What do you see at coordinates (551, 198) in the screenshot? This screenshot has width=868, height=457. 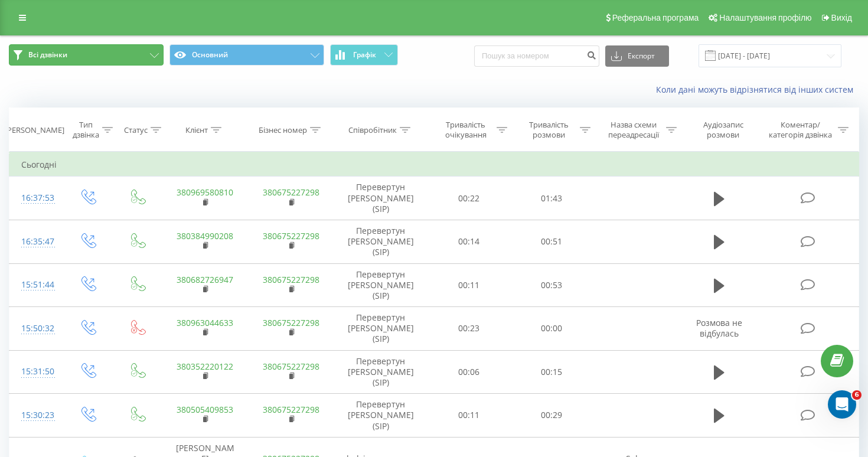 I see `td: 01:43` at bounding box center [551, 198].